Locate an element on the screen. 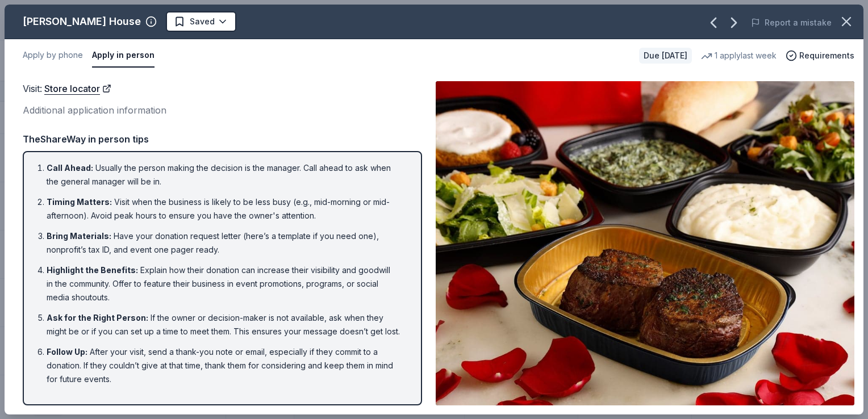 Image resolution: width=868 pixels, height=419 pixels. button: Apply by phone is located at coordinates (53, 55).